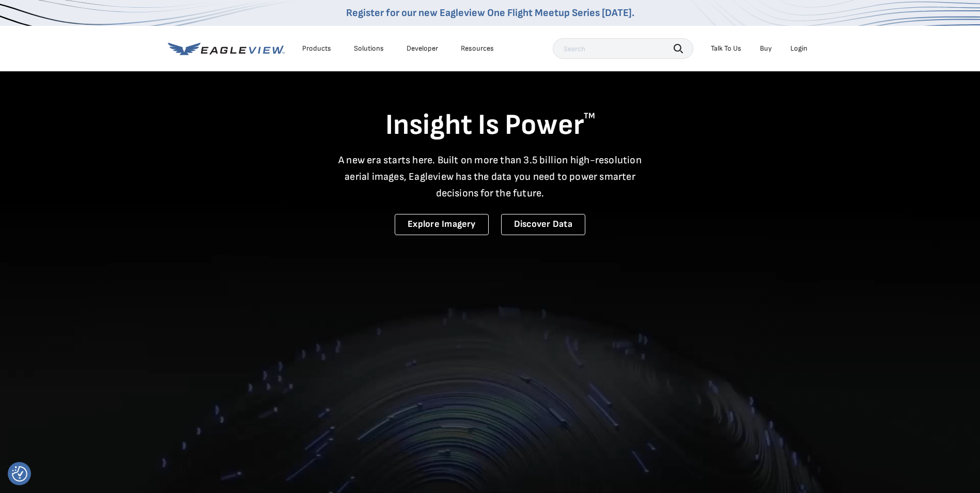 Image resolution: width=980 pixels, height=493 pixels. What do you see at coordinates (490, 125) in the screenshot?
I see `h1: Insight Is Power` at bounding box center [490, 125].